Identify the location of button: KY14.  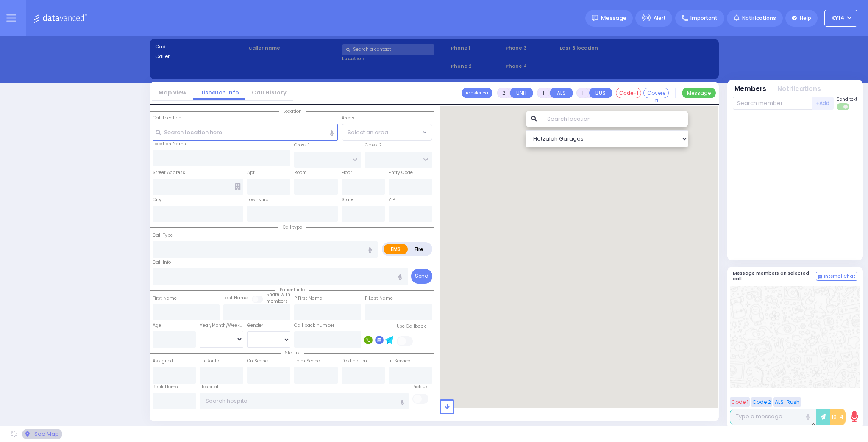
(840, 18).